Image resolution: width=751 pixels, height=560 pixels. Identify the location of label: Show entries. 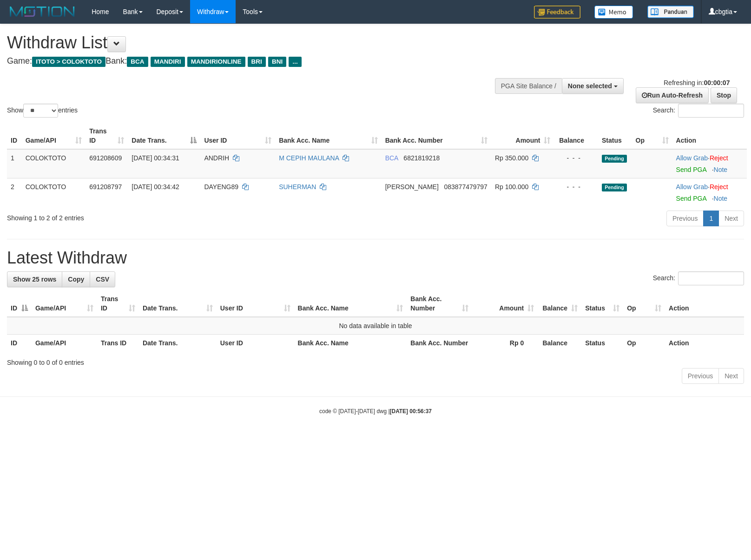
(42, 111).